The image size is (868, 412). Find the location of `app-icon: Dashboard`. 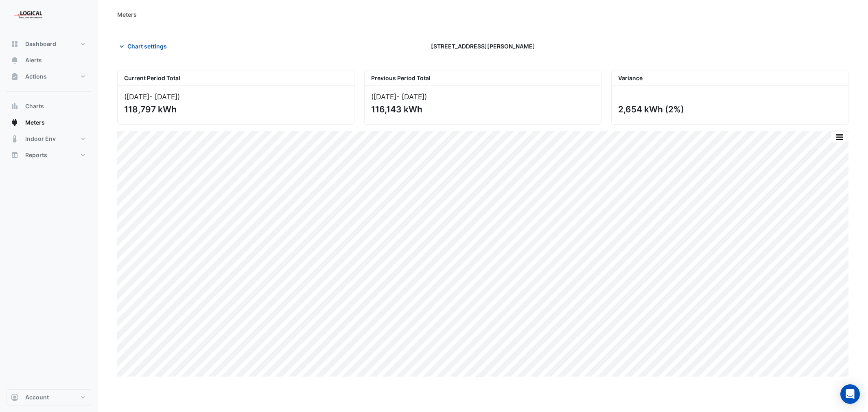

app-icon: Dashboard is located at coordinates (15, 44).